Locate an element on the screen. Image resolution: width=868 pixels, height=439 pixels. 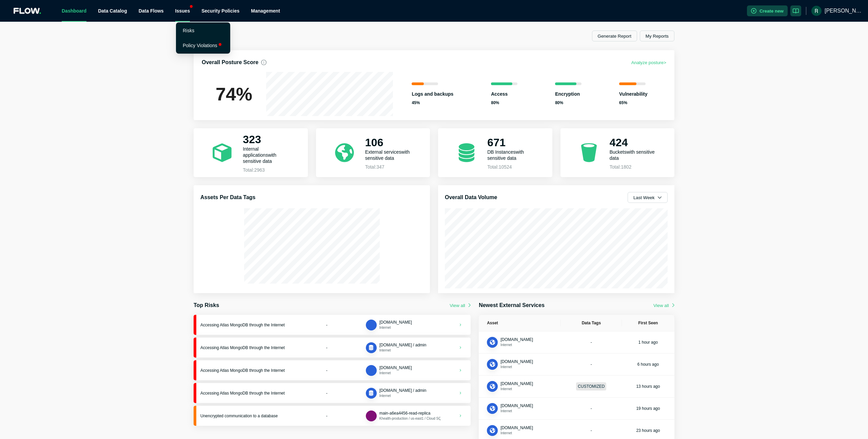
button: Generate Report is located at coordinates (614, 36).